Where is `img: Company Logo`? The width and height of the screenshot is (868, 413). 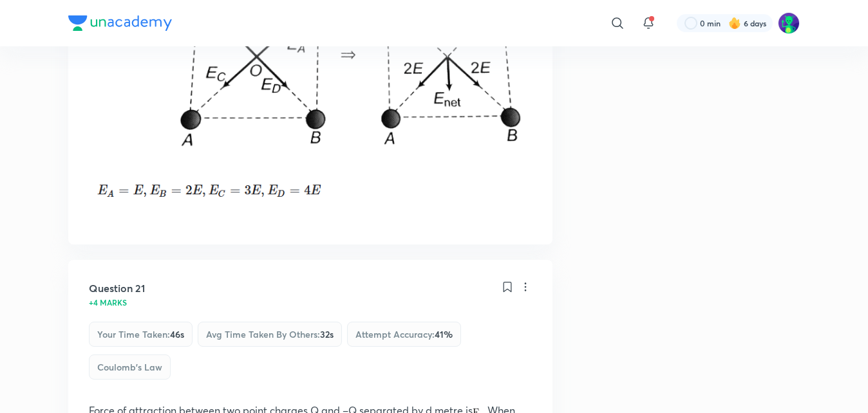
img: Company Logo is located at coordinates (120, 23).